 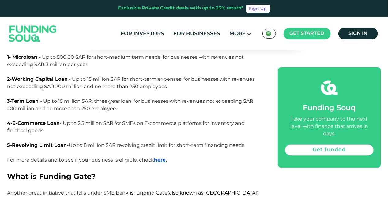 What do you see at coordinates (10, 123) in the screenshot?
I see `span: 4-` at bounding box center [10, 123].